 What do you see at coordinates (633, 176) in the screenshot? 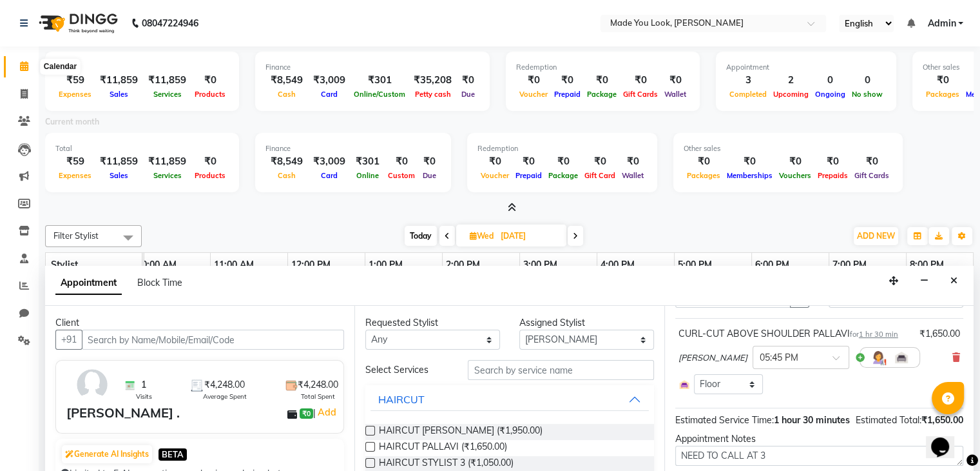
I see `span: Wallet` at bounding box center [633, 176].